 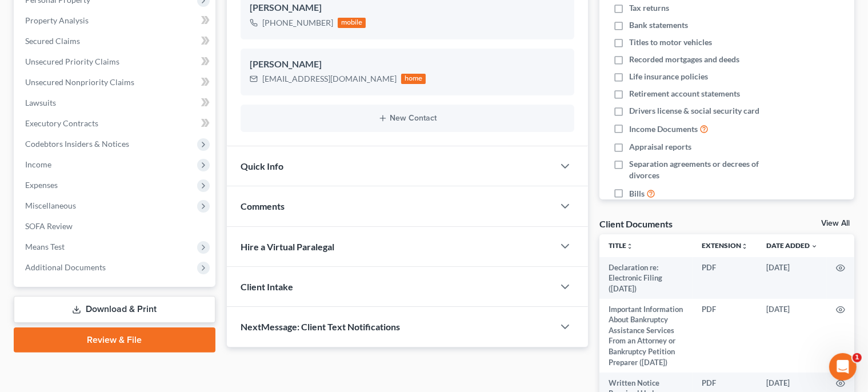 What do you see at coordinates (80, 81) in the screenshot?
I see `span: Unsecured Nonpriority Claims` at bounding box center [80, 81].